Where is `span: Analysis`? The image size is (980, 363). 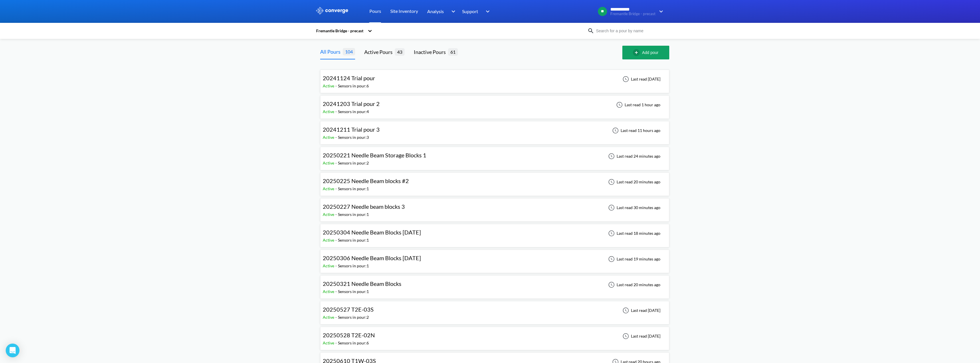
span: Analysis is located at coordinates (435, 11).